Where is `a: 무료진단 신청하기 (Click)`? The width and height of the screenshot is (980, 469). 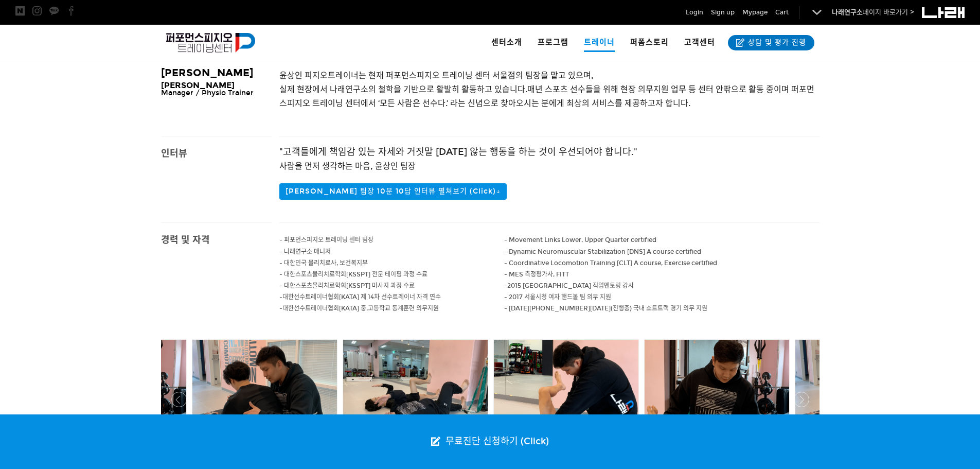 a: 무료진단 신청하기 (Click) is located at coordinates (490, 442).